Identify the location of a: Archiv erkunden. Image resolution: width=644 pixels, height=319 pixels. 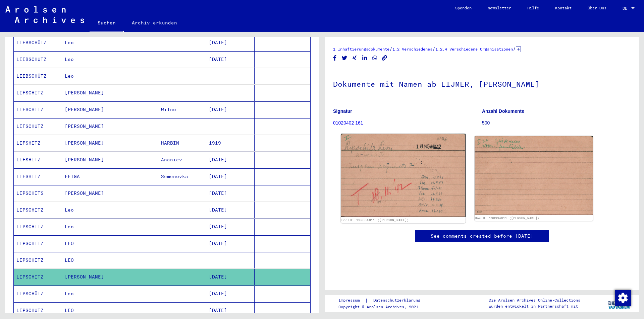
(154, 23).